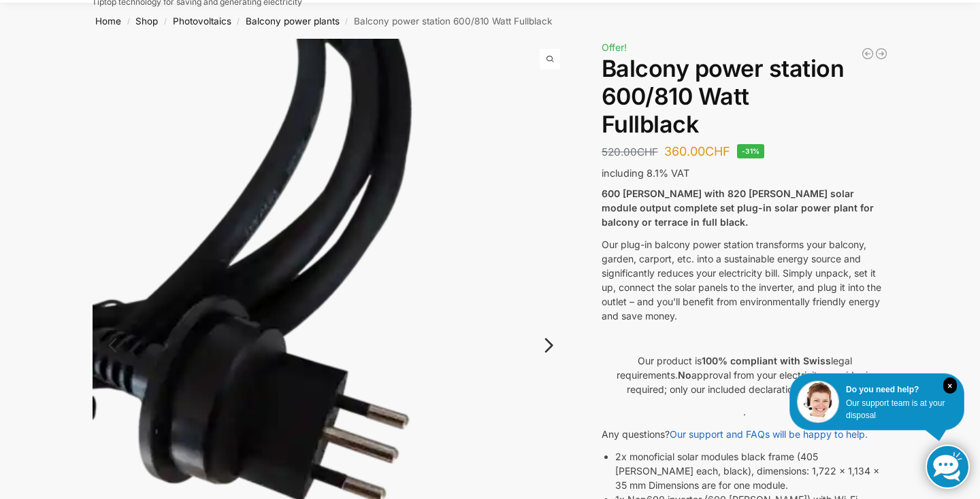 The height and width of the screenshot is (499, 980). What do you see at coordinates (685, 375) in the screenshot?
I see `font: No` at bounding box center [685, 375].